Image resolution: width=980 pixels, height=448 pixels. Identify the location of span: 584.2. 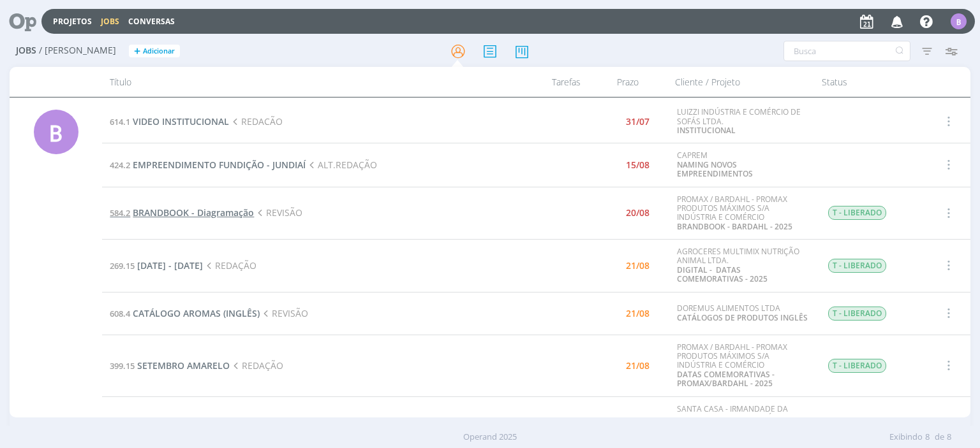
(120, 213).